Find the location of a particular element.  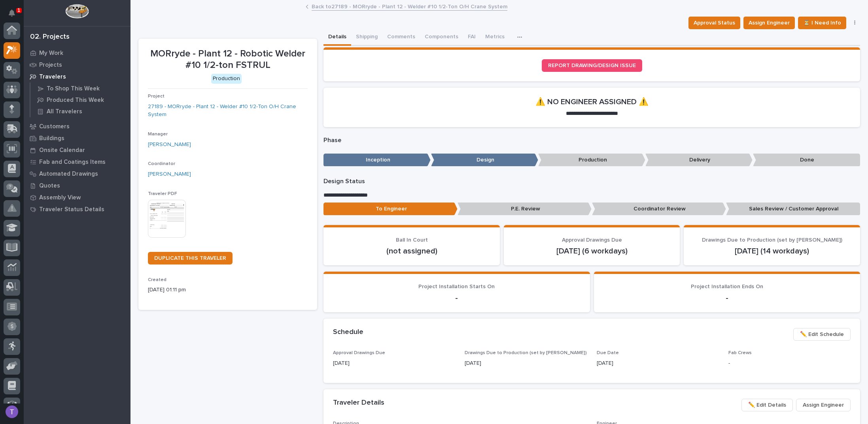

a: Produced This Week is located at coordinates (80, 100).